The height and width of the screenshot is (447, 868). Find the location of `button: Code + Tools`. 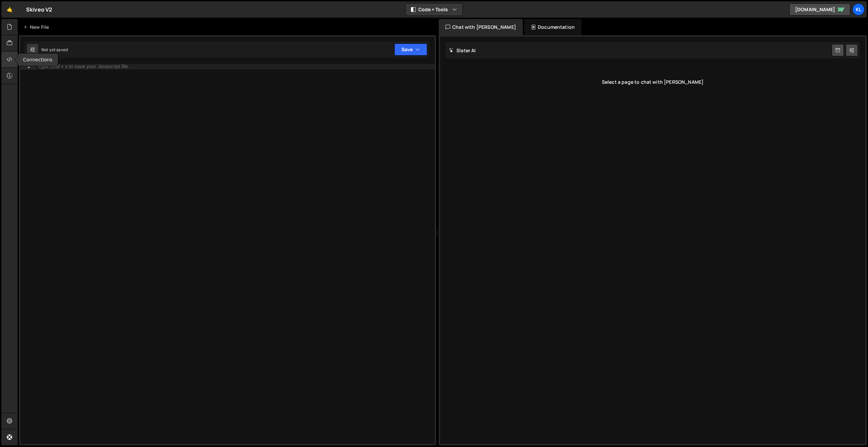

button: Code + Tools is located at coordinates (434, 9).